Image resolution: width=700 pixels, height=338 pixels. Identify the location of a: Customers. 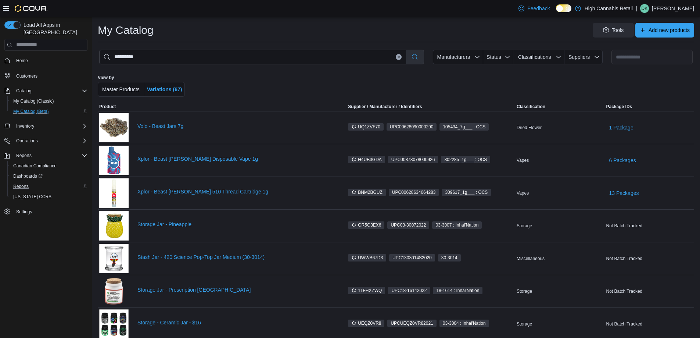
(27, 76).